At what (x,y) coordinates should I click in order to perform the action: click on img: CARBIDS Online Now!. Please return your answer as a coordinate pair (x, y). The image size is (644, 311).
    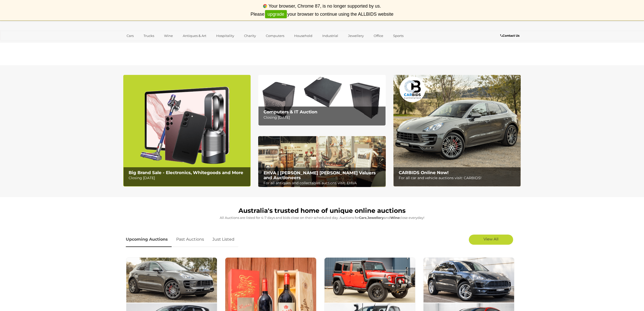
    Looking at the image, I should click on (457, 131).